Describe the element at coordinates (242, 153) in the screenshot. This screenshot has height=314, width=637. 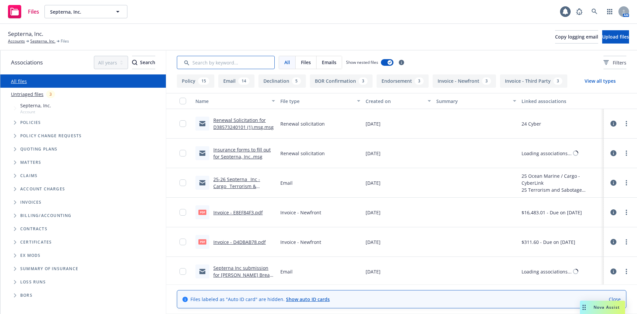
I see `a: Insurance forms to fill out for Septerna, Inc..msg` at that location.